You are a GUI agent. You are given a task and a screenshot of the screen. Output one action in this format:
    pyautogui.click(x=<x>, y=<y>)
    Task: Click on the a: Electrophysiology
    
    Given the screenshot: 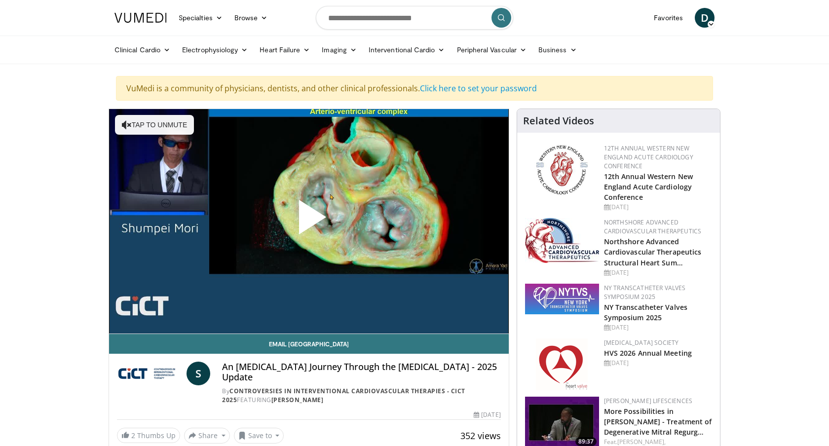 What is the action you would take?
    pyautogui.click(x=215, y=50)
    